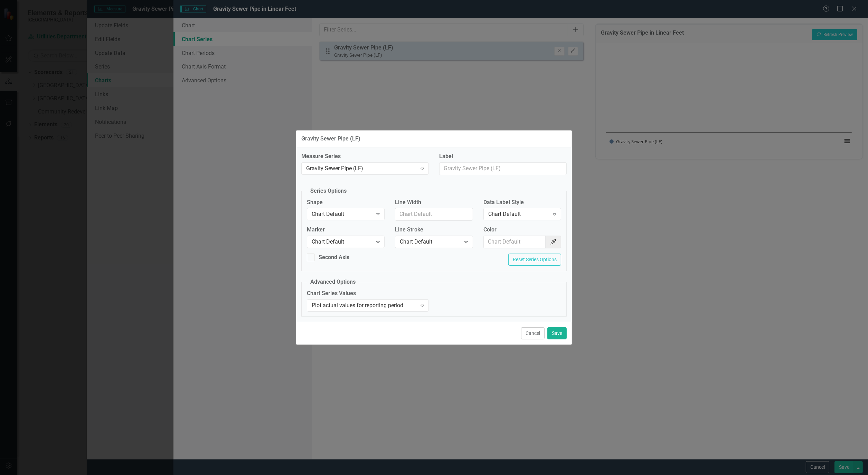 Image resolution: width=868 pixels, height=475 pixels. What do you see at coordinates (346, 230) in the screenshot?
I see `label: Marker` at bounding box center [346, 230].